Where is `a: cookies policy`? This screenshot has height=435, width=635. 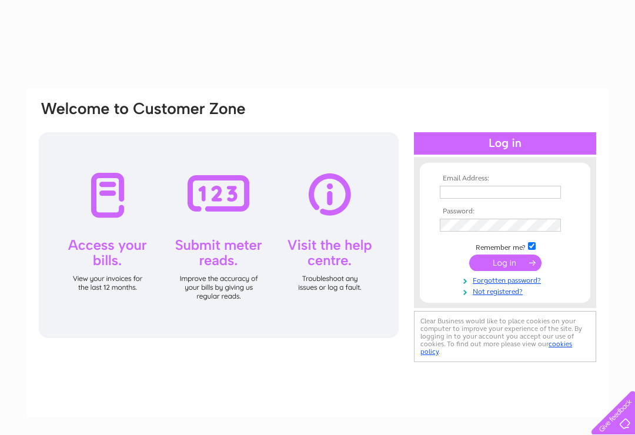 a: cookies policy is located at coordinates (496, 347).